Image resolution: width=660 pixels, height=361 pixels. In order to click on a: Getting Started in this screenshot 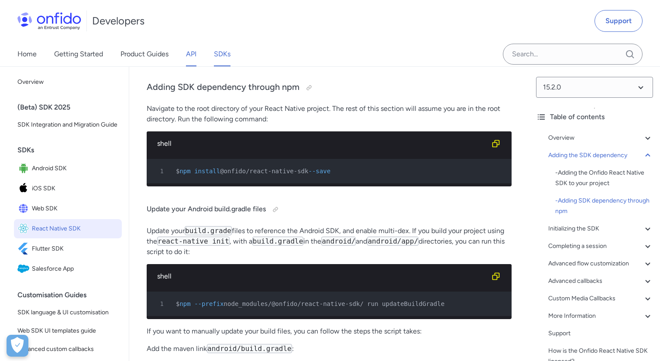, I will do `click(79, 54)`.